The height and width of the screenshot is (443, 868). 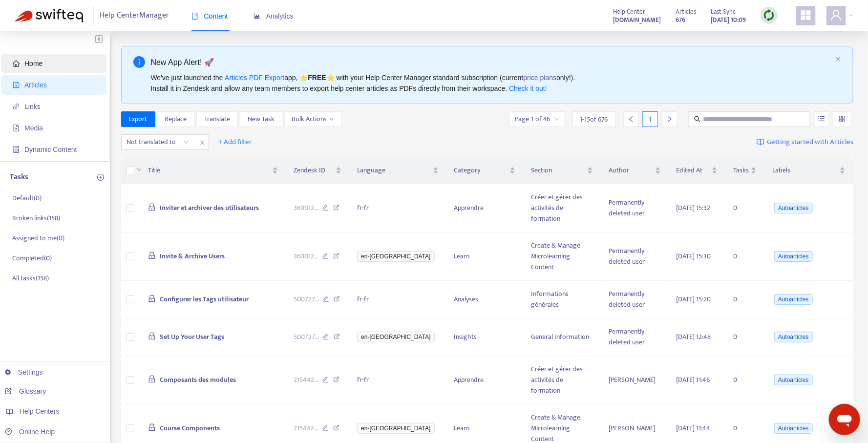 What do you see at coordinates (492, 62) in the screenshot?
I see `div: New App Alert! 🚀` at bounding box center [492, 62].